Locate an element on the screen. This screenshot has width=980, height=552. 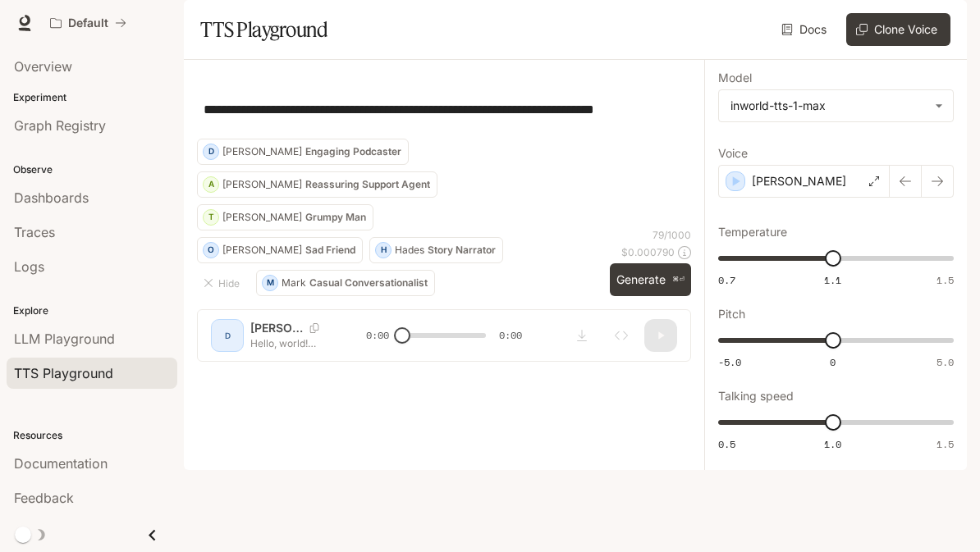
button: All workspaces is located at coordinates (87, 23).